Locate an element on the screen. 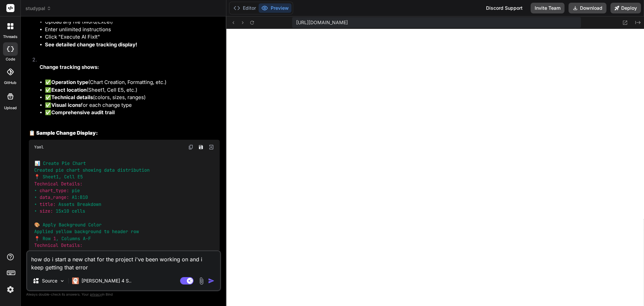  span: size: is located at coordinates (46, 212).